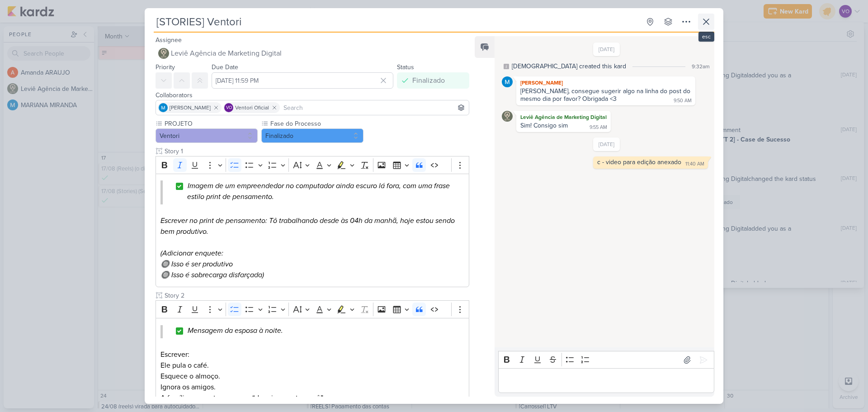 The width and height of the screenshot is (868, 412). What do you see at coordinates (226, 53) in the screenshot?
I see `span: Leviê Agência de Marketing Digital` at bounding box center [226, 53].